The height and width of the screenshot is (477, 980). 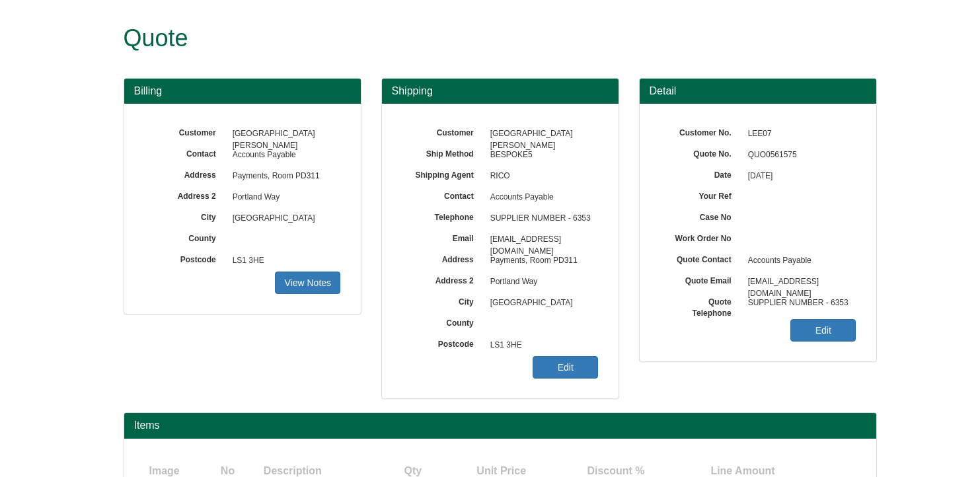 What do you see at coordinates (475, 39) in the screenshot?
I see `h1: Quote` at bounding box center [475, 39].